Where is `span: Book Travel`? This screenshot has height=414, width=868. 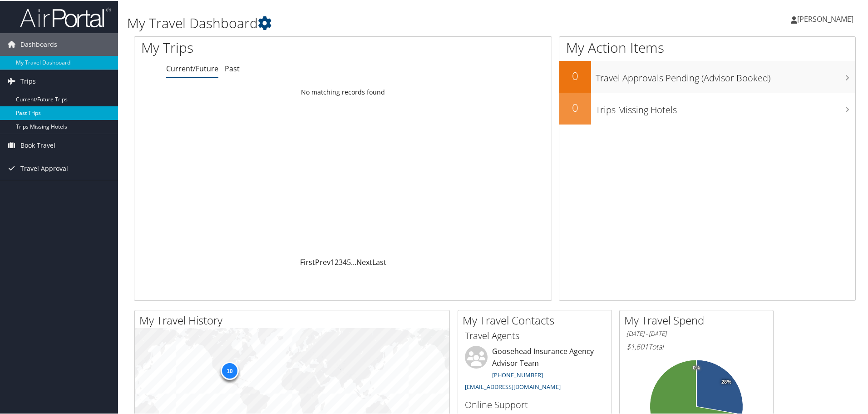
span: Book Travel is located at coordinates (38, 144).